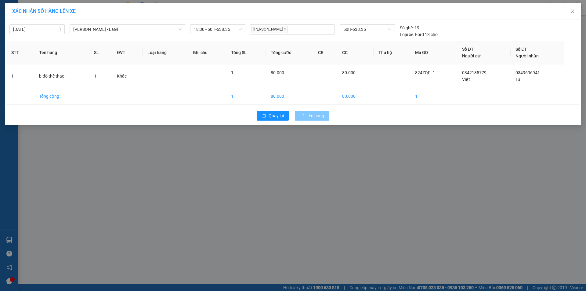 This screenshot has height=291, width=586. Describe the element at coordinates (312, 116) in the screenshot. I see `button: Lên hàng` at that location.